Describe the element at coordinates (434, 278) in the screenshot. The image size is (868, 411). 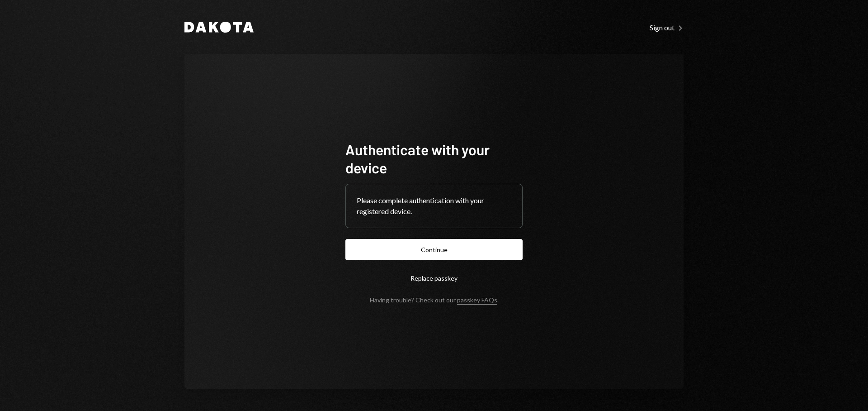
I see `button: Replace passkey` at that location.